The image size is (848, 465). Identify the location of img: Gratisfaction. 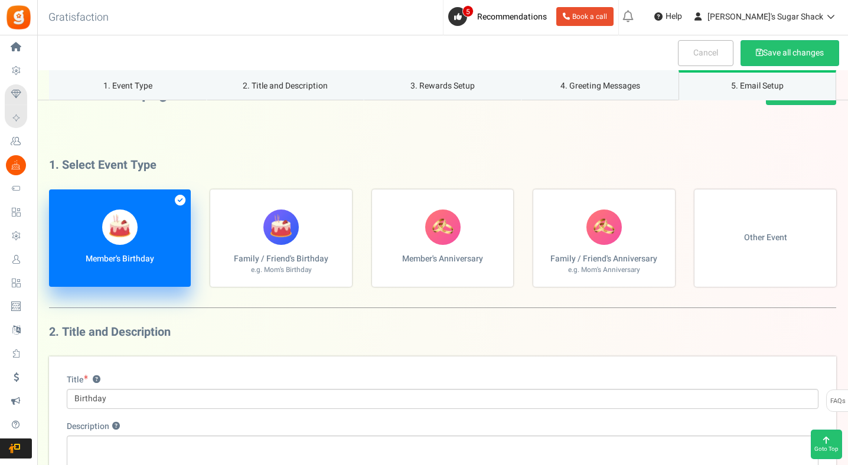
(18, 17).